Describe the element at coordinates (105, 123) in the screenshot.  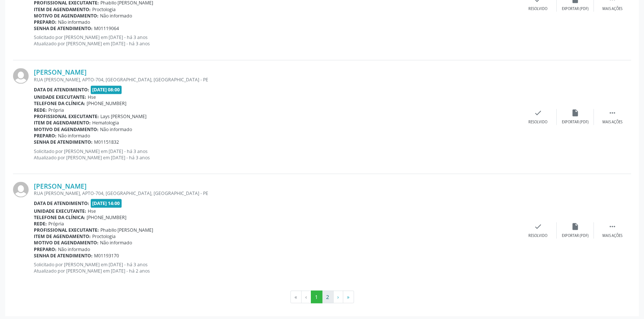
I see `span: Hematologia` at that location.